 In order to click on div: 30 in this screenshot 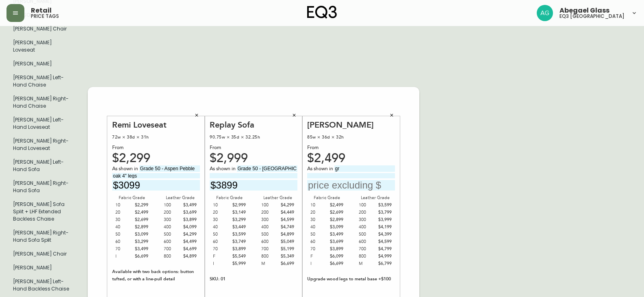, I will do `click(123, 220)`.